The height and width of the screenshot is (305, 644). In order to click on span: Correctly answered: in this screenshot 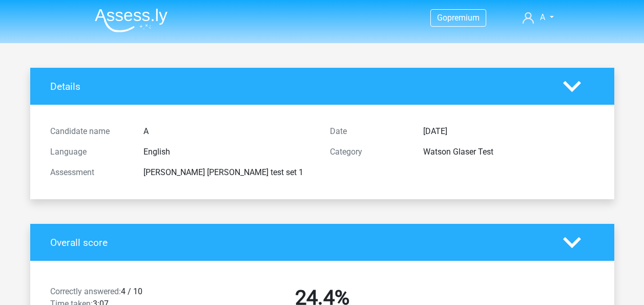, I will do `click(86, 291)`.